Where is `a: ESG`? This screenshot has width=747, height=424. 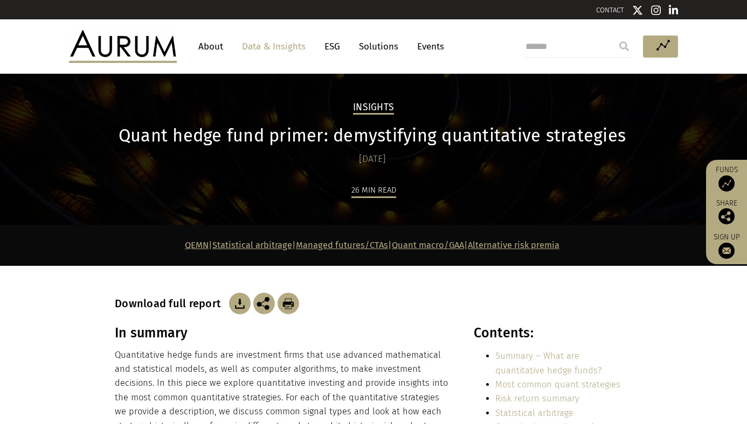 a: ESG is located at coordinates (332, 46).